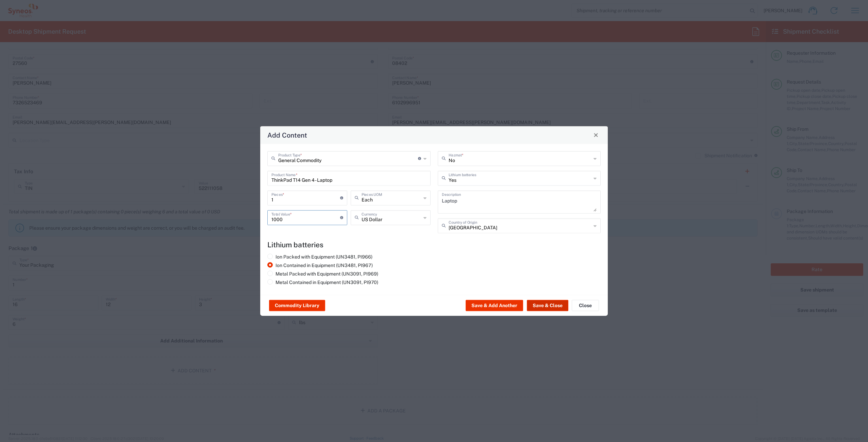 This screenshot has width=868, height=442. Describe the element at coordinates (287, 135) in the screenshot. I see `h4: Add Content` at that location.